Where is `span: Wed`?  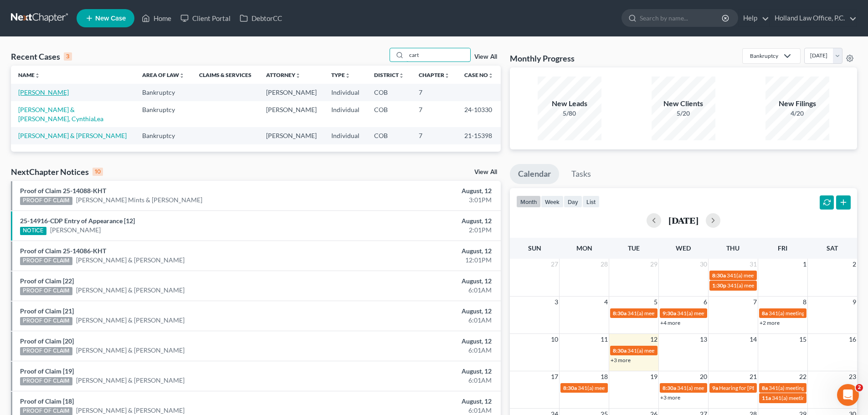 span: Wed is located at coordinates (683, 248).